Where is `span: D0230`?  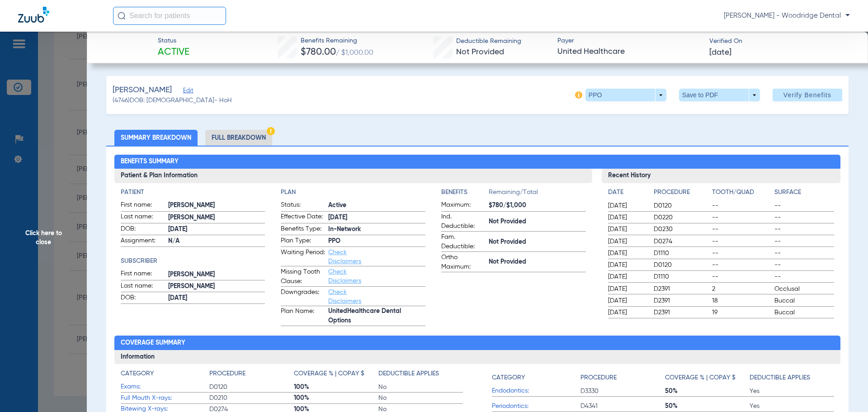 span: D0230 is located at coordinates (681, 229).